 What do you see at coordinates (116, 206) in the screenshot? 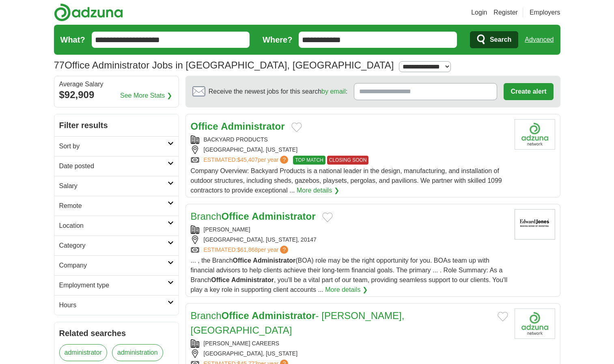
I see `a: Remote` at bounding box center [116, 206].